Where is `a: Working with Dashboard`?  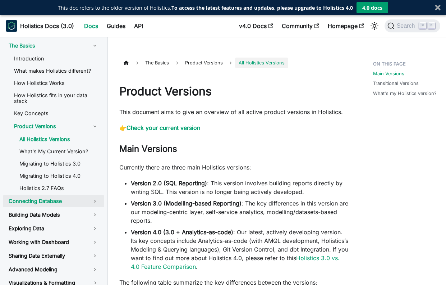
a: Working with Dashboard is located at coordinates (54, 242).